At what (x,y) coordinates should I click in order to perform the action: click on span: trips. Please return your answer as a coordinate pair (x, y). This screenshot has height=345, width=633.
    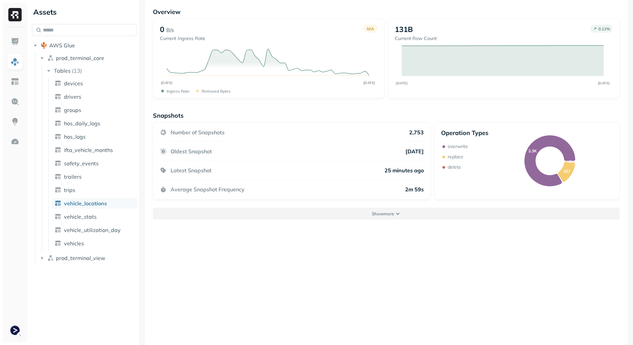
    Looking at the image, I should click on (70, 190).